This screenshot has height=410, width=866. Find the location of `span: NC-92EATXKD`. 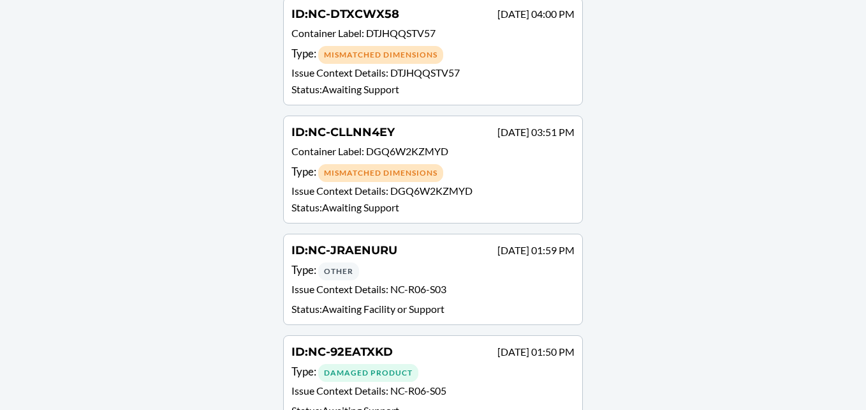

span: NC-92EATXKD is located at coordinates (350, 351).